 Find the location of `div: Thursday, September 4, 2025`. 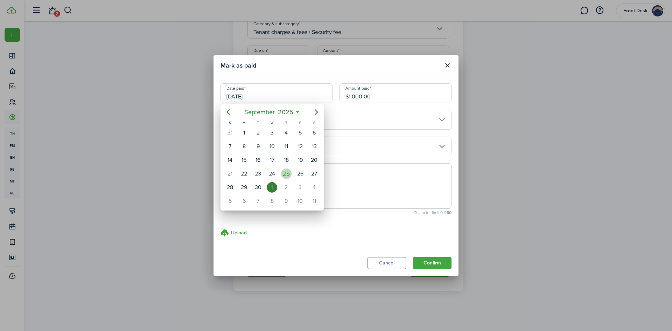

div: Thursday, September 4, 2025 is located at coordinates (286, 133).